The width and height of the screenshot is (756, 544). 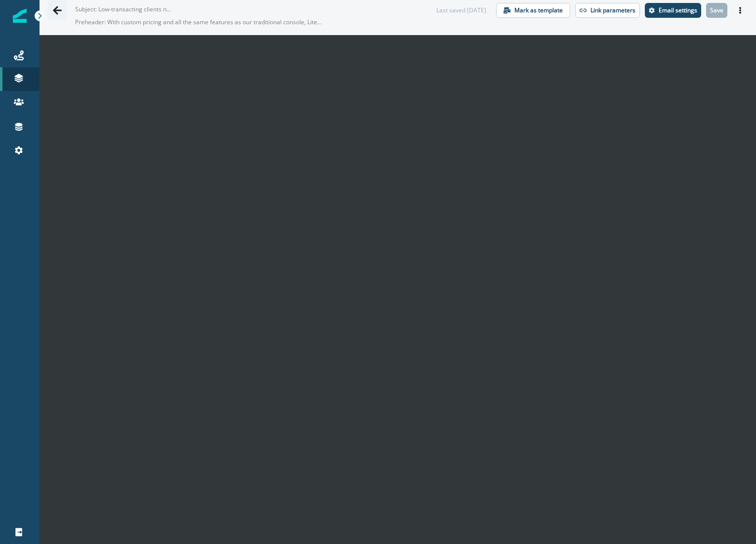 What do you see at coordinates (57, 11) in the screenshot?
I see `button: Go back` at bounding box center [57, 11].